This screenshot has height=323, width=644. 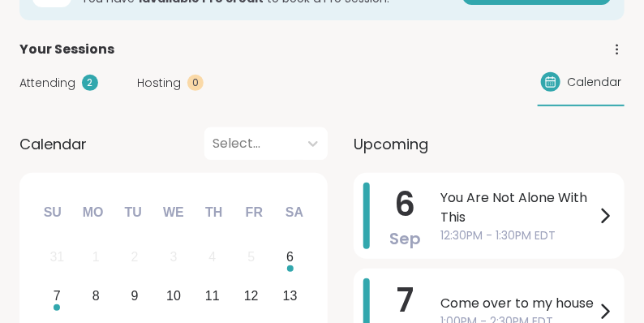 I want to click on span: You Are Not Alone With This, so click(x=518, y=208).